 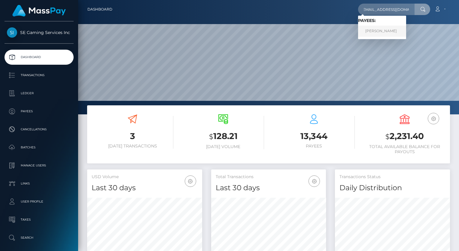 What do you see at coordinates (39, 147) in the screenshot?
I see `p: Batches` at bounding box center [39, 147].